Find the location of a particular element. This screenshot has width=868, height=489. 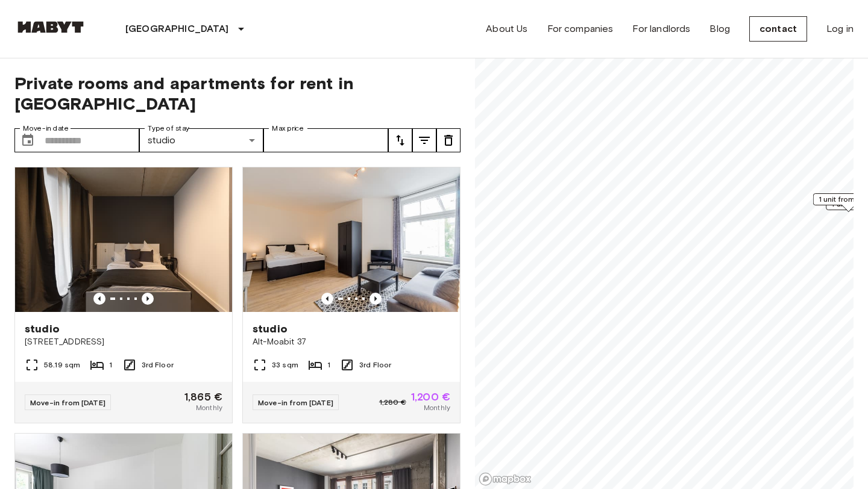

font: Log in is located at coordinates (840, 28).